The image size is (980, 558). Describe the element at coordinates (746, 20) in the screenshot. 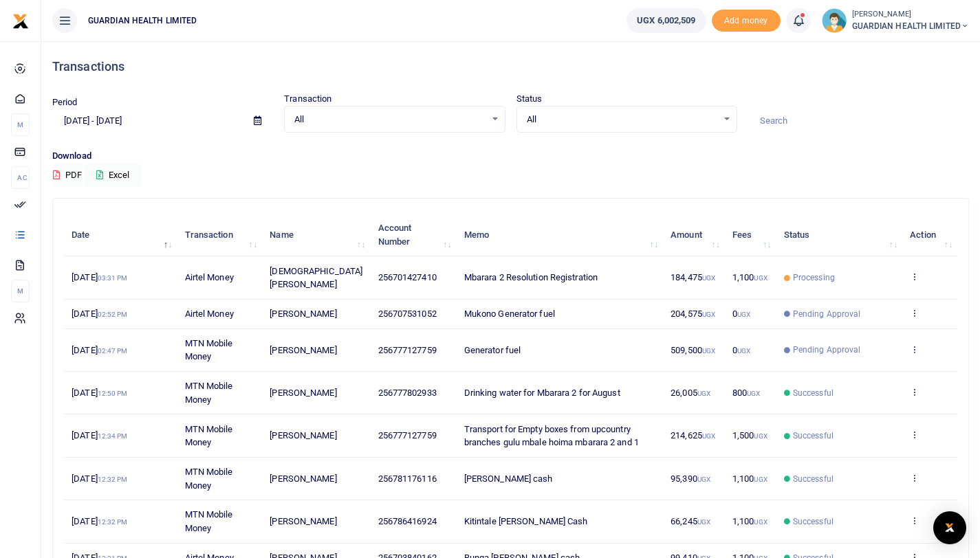

I see `li: Toup your wallet` at that location.